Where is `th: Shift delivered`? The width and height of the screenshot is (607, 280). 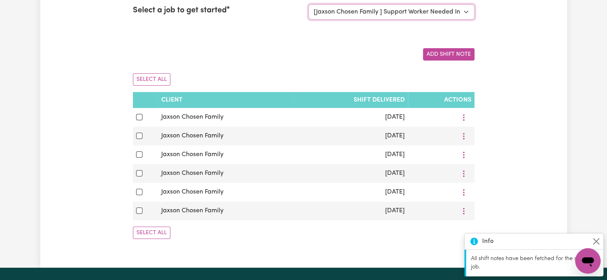 th: Shift delivered is located at coordinates (351, 100).